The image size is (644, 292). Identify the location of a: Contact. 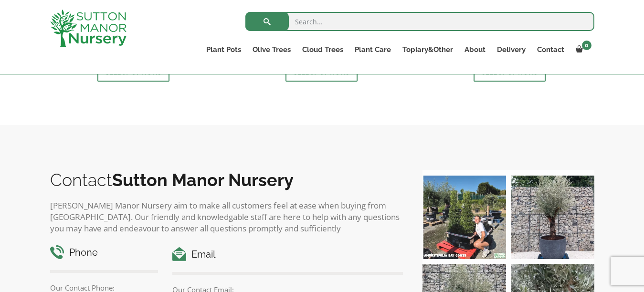
(551, 50).